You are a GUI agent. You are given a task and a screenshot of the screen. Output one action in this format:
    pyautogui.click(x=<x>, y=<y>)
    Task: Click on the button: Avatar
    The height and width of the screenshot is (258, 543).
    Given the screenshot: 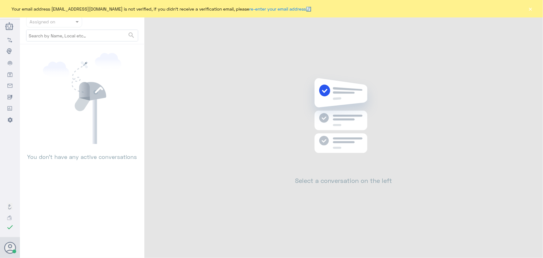 What is the action you would take?
    pyautogui.click(x=10, y=248)
    